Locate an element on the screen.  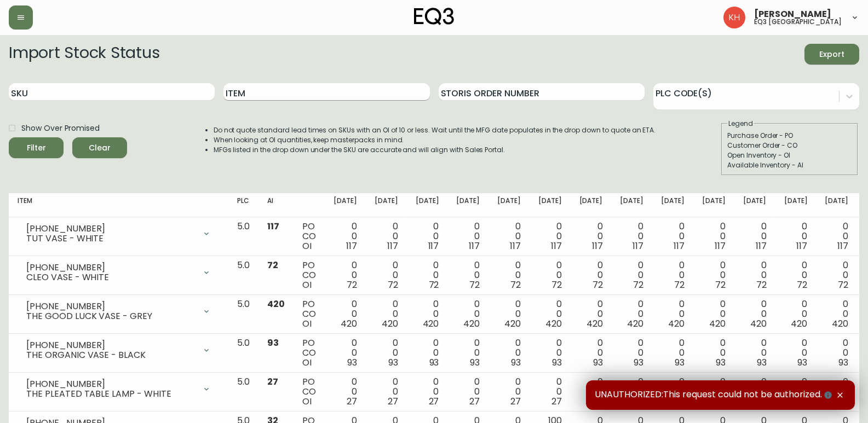
img: logo is located at coordinates (435, 16).